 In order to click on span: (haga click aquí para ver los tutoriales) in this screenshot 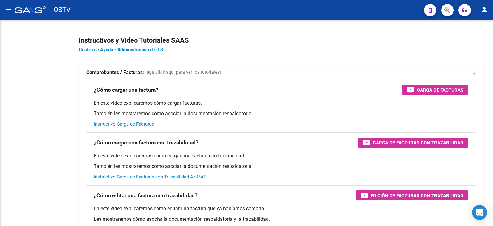, I will do `click(182, 72)`.